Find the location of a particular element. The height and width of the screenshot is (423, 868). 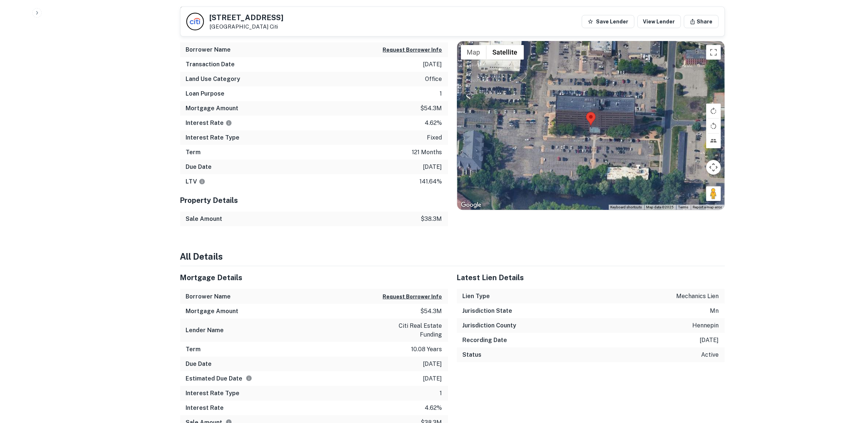

p: mn is located at coordinates (715, 311).